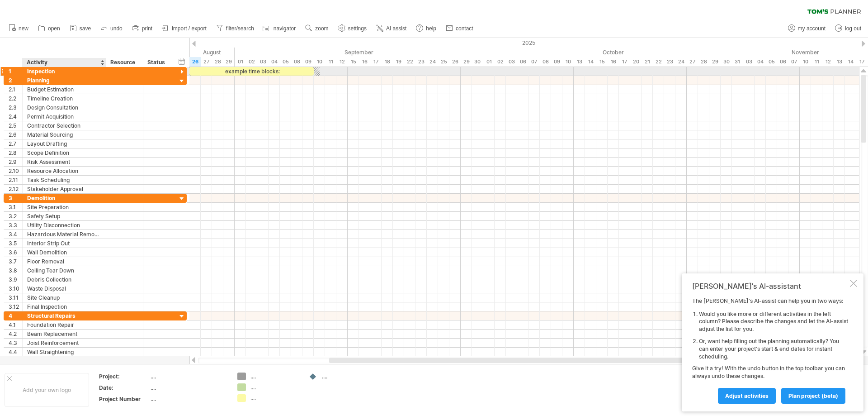  I want to click on div: Monday, 15 September 2025, so click(353, 61).